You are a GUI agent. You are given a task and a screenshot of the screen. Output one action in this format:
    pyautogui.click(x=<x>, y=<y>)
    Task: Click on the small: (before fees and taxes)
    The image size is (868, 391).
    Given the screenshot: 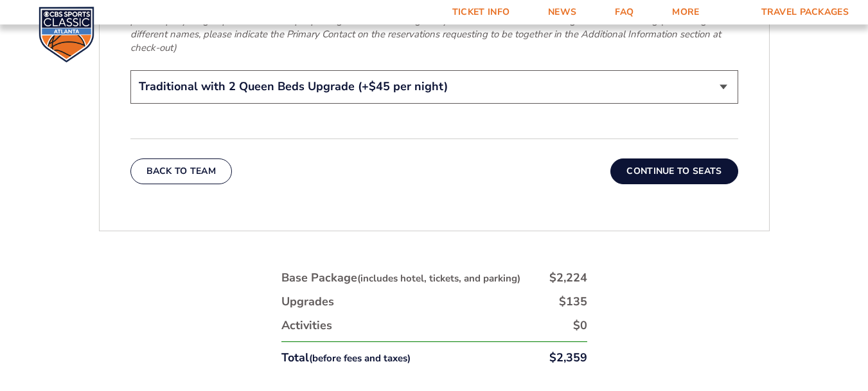 What is the action you would take?
    pyautogui.click(x=360, y=358)
    